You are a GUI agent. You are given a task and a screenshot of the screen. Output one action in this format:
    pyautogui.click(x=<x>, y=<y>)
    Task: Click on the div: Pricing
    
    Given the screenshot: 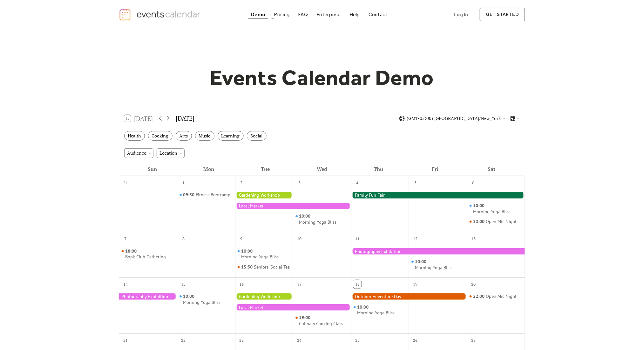 What is the action you would take?
    pyautogui.click(x=282, y=14)
    